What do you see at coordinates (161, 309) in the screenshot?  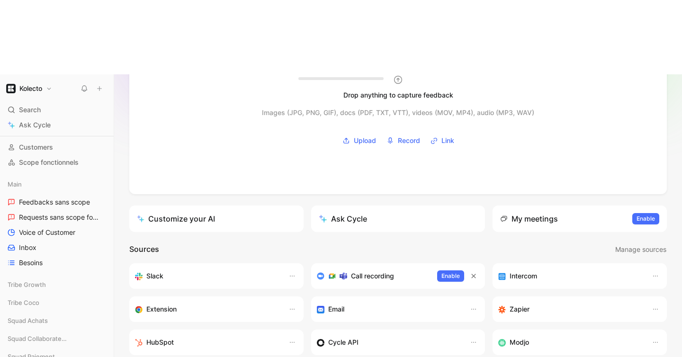 I see `h3: Extension` at bounding box center [161, 309].